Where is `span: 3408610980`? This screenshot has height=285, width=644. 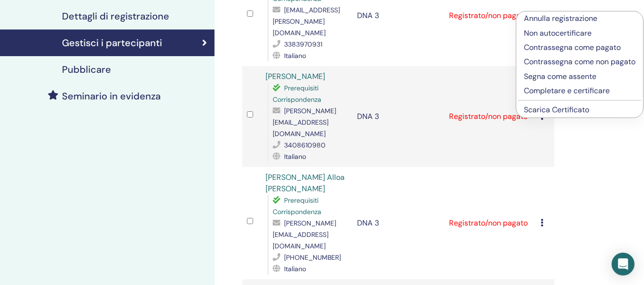
span: 3408610980 is located at coordinates (304, 145).